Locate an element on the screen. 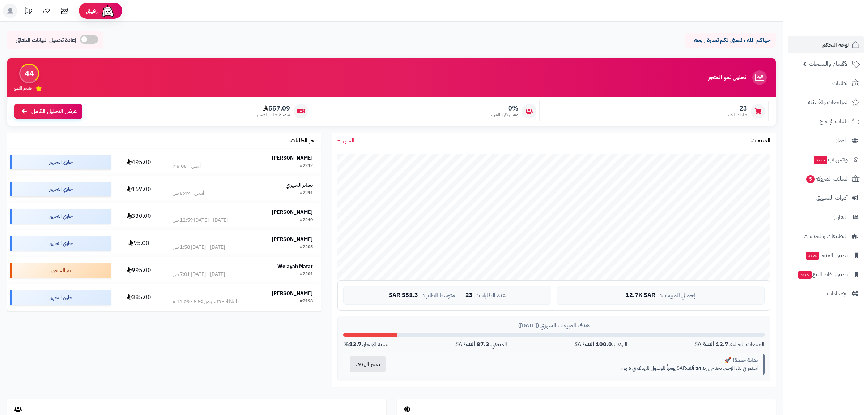 This screenshot has height=415, width=868. strong: بشاير الشهري is located at coordinates (299, 185).